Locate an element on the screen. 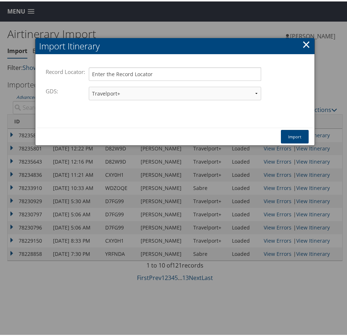 The width and height of the screenshot is (347, 336). input: Enter the Record Locator is located at coordinates (175, 72).